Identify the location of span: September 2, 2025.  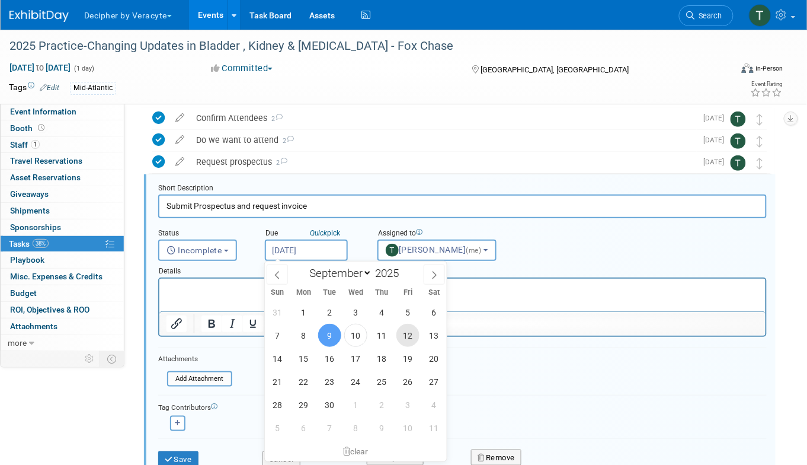
(330, 312).